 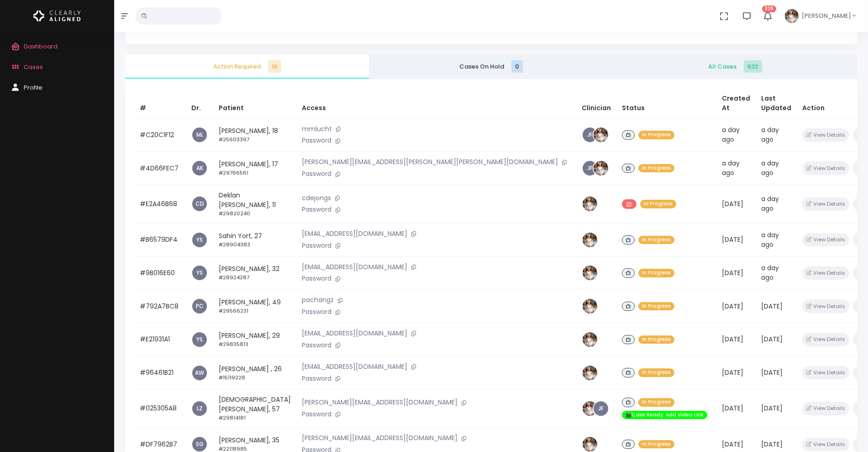 I want to click on span: 632, so click(x=753, y=66).